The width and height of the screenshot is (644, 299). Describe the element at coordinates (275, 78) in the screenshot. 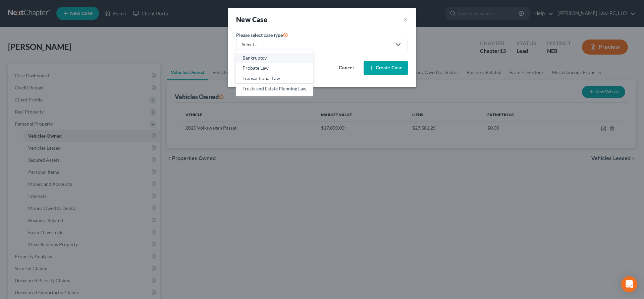

I see `a: Transactional Law` at that location.